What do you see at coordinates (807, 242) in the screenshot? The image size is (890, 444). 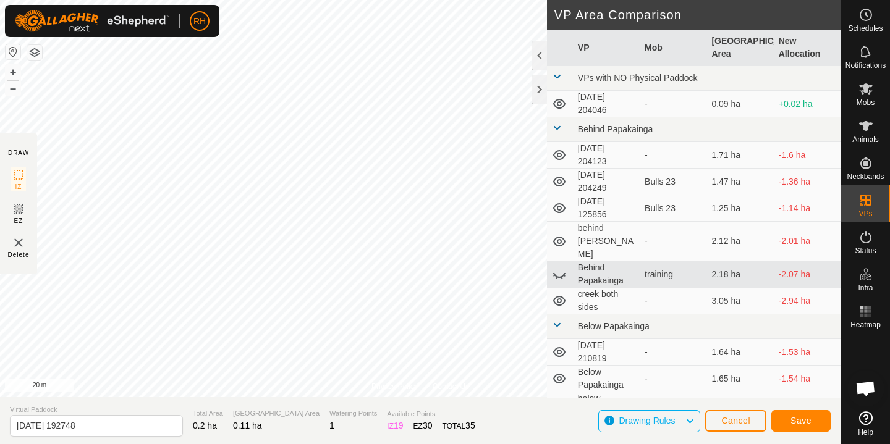 I see `td: -2.01 ha` at bounding box center [807, 242].